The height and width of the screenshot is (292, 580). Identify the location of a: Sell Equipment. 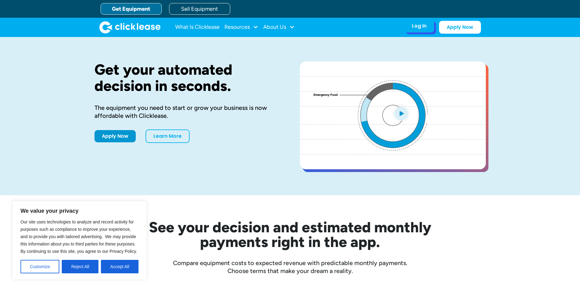
(200, 9).